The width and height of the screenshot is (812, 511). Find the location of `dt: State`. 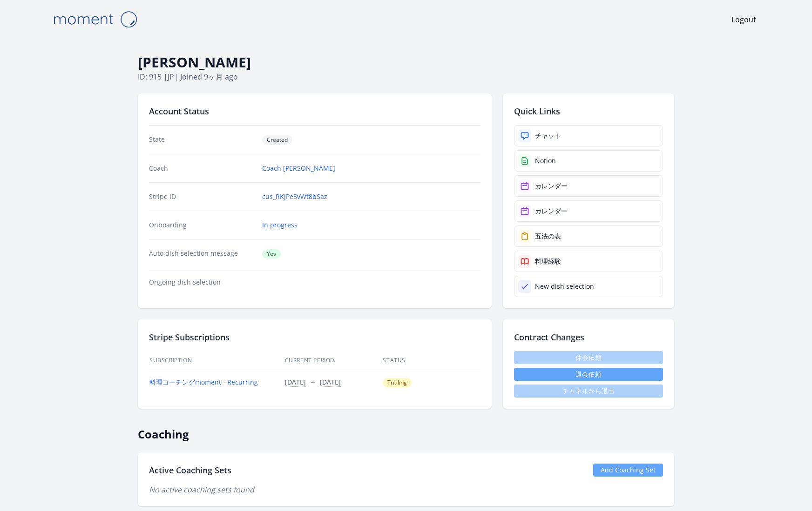

dt: State is located at coordinates (202, 140).